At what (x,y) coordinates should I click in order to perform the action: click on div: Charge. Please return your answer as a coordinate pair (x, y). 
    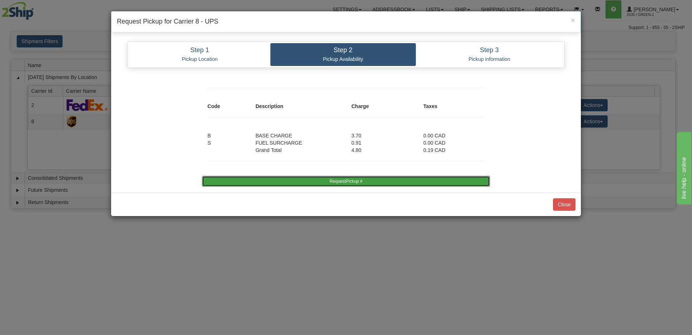
    Looking at the image, I should click on (382, 106).